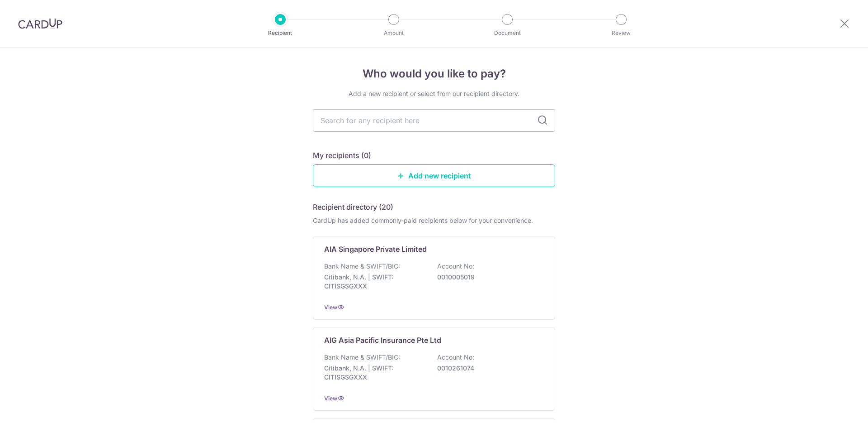  Describe the element at coordinates (342, 155) in the screenshot. I see `h5: My recipients (0)` at that location.